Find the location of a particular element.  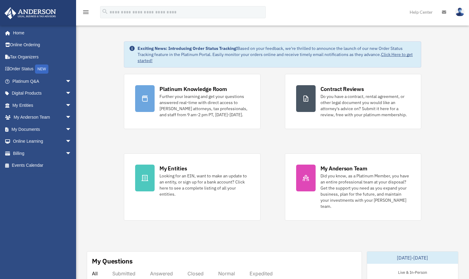

div: All is located at coordinates (95, 274).